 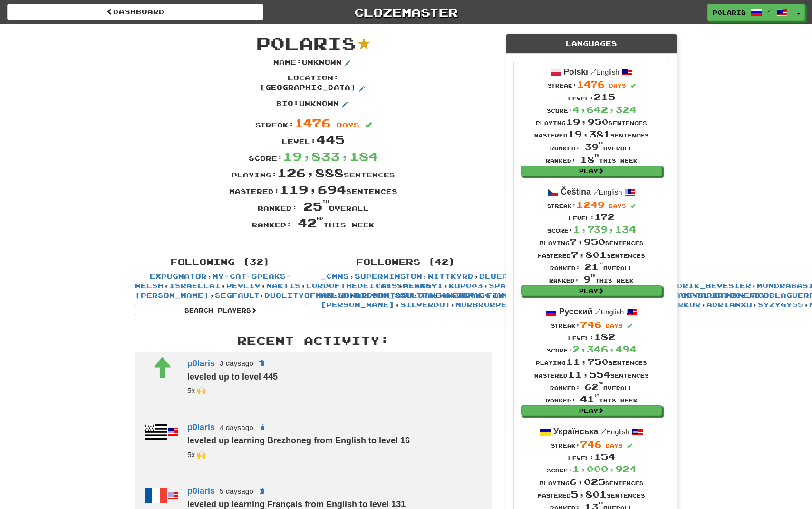 I want to click on span: 215, so click(x=604, y=97).